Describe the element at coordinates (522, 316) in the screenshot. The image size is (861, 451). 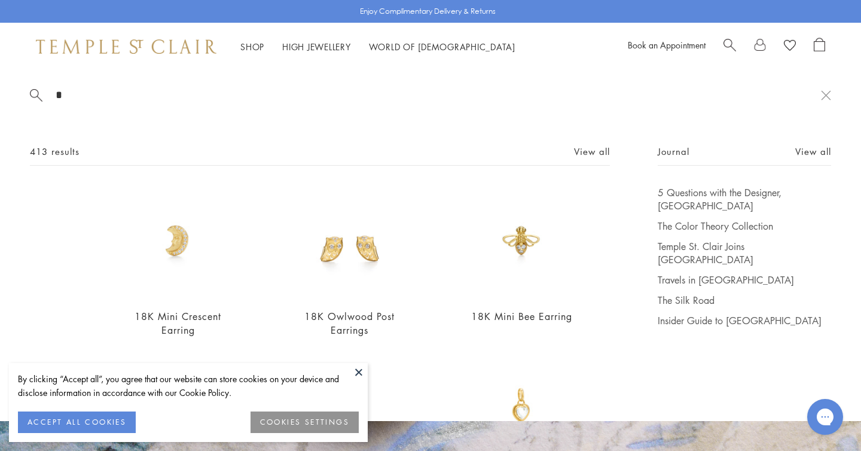
I see `a: 18K Mini Bee Earring` at that location.